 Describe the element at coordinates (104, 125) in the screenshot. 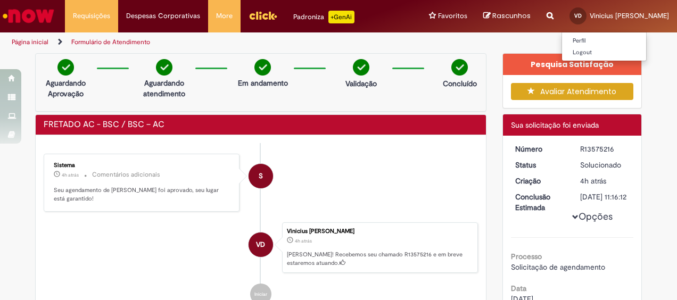

I see `h2: FRETADO AC - BSC / BSC – AC Histórico de tíquete` at that location.